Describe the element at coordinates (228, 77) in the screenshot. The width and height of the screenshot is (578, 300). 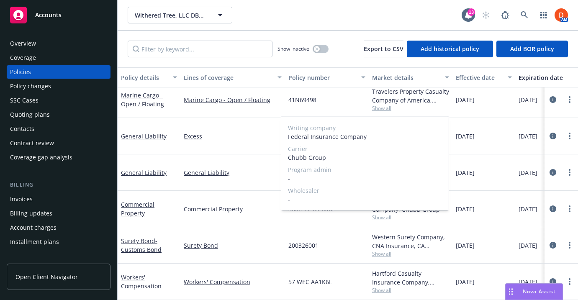
I see `div: Lines of coverage` at that location.